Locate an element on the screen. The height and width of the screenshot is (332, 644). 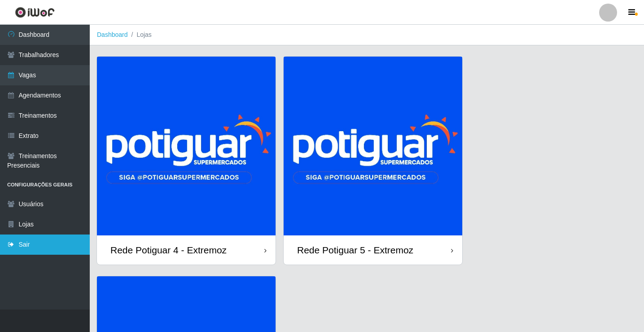
div: Rede Potiguar 4 - Extremoz is located at coordinates (168, 249).